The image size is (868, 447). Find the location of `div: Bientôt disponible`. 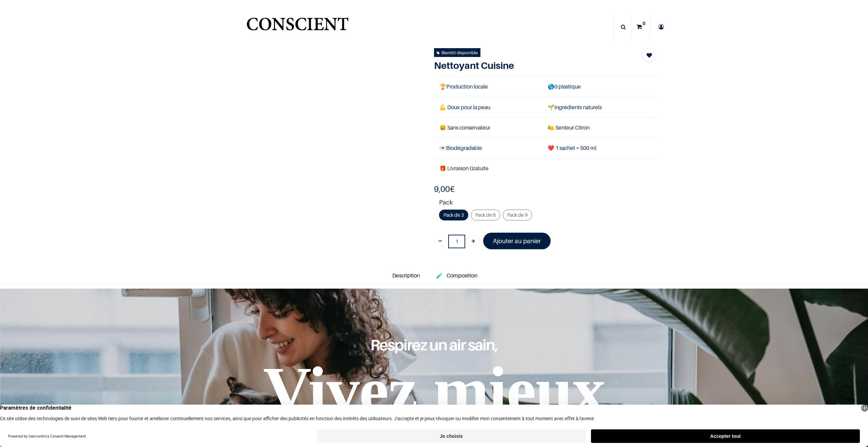

div: Bientôt disponible is located at coordinates (457, 52).